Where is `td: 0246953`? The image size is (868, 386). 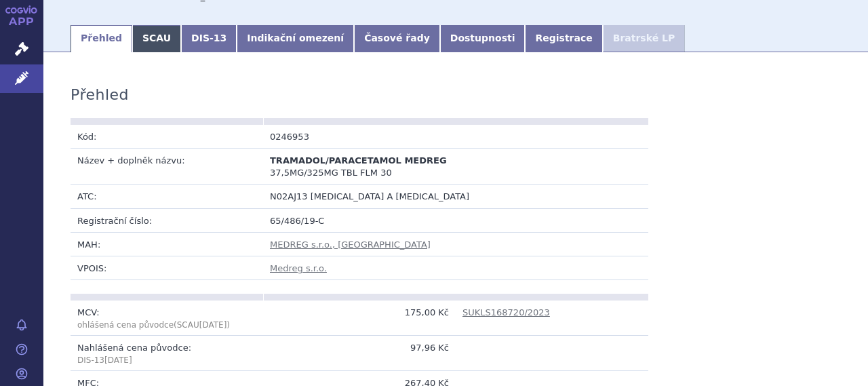
td: 0246953 is located at coordinates (360, 136).